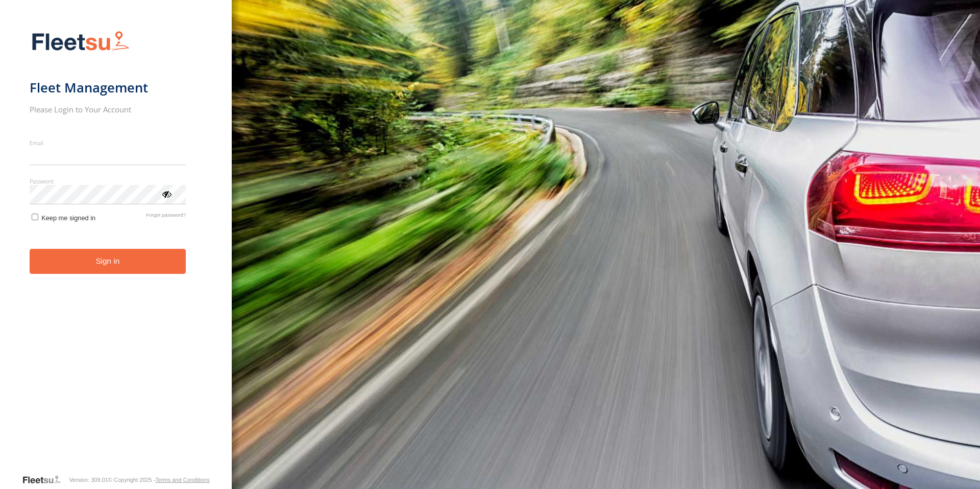 Image resolution: width=980 pixels, height=489 pixels. What do you see at coordinates (35, 216) in the screenshot?
I see `input: Keep me signed in` at bounding box center [35, 216].